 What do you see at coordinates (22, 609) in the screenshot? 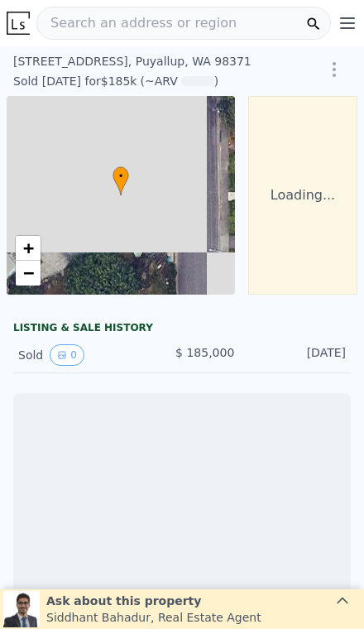
I see `img: Siddhant Bahadur` at bounding box center [22, 609].